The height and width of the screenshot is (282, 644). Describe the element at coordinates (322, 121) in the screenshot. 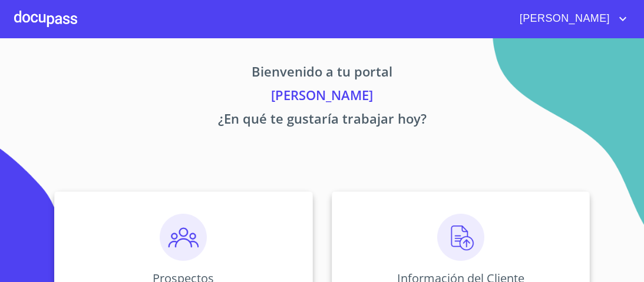

I see `p: ¿En qué te gustaría trabajar hoy?` at that location.